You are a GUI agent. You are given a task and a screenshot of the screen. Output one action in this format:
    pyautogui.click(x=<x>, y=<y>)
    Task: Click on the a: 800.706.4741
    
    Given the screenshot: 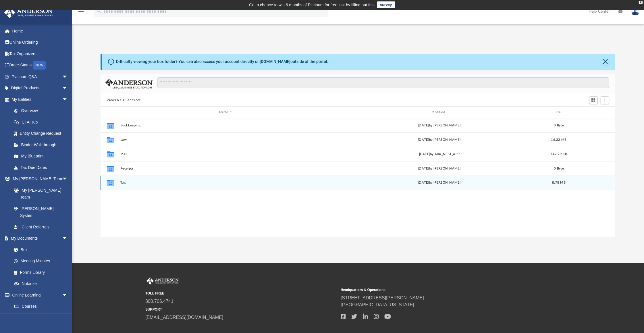 What is the action you would take?
    pyautogui.click(x=160, y=301)
    